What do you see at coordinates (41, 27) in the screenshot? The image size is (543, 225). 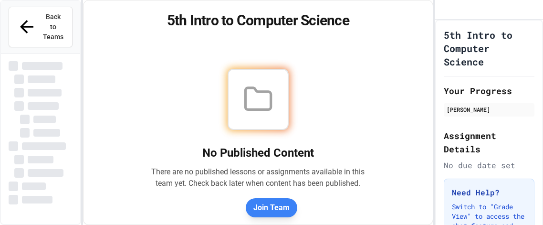 I see `button: Back to Teams` at bounding box center [41, 27].